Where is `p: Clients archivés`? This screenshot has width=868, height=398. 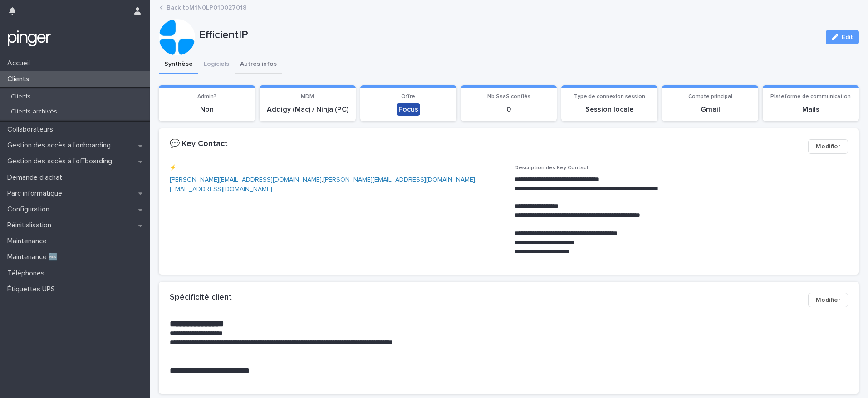 p: Clients archivés is located at coordinates (34, 112).